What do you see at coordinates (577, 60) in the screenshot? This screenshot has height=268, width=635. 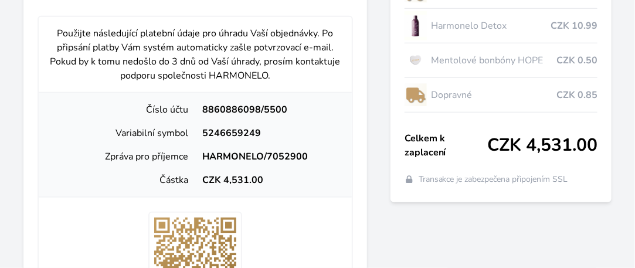 I see `span: CZK 0.50` at bounding box center [577, 60].